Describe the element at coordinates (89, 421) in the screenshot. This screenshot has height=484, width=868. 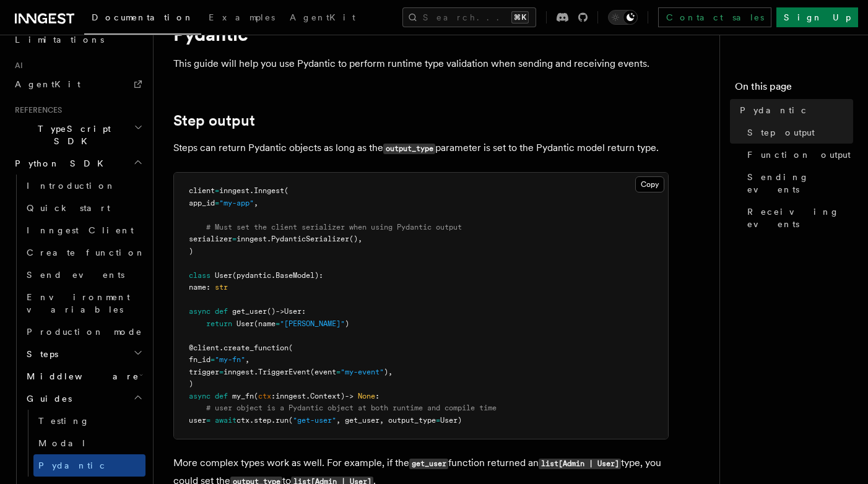
I see `a: Testing` at that location.